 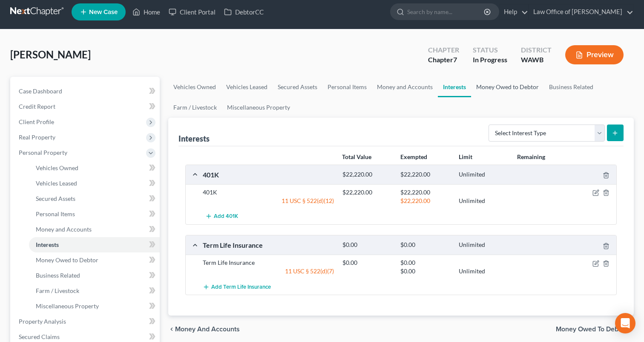 I want to click on a: Credit Report, so click(x=86, y=107).